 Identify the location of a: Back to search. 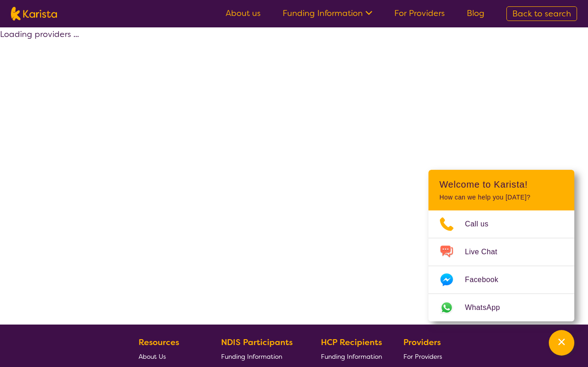
(541, 13).